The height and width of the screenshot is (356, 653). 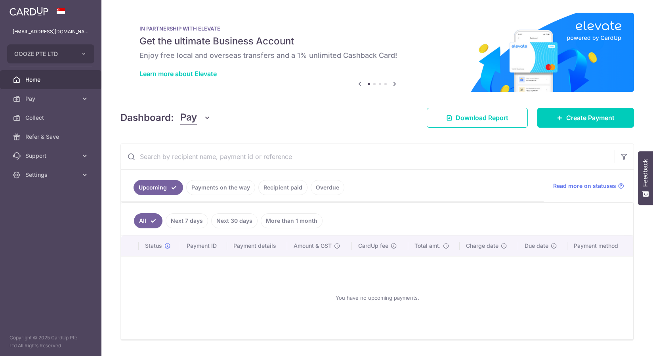 What do you see at coordinates (584, 186) in the screenshot?
I see `span: Read more on statuses` at bounding box center [584, 186].